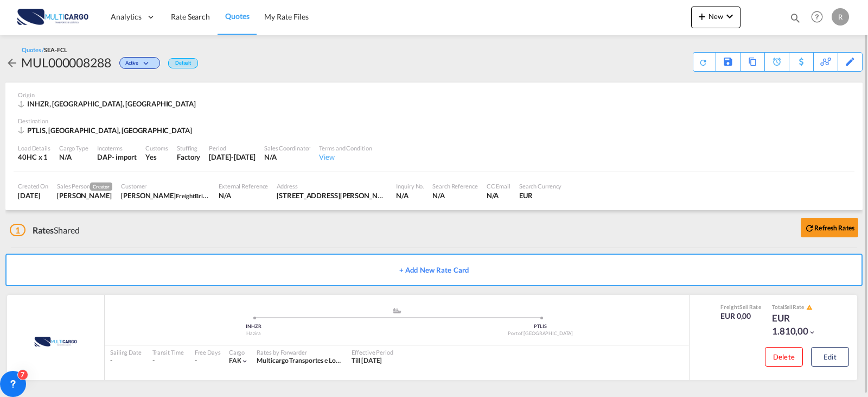  Describe the element at coordinates (233, 157) in the screenshot. I see `div: 3 Oct 2025` at that location.